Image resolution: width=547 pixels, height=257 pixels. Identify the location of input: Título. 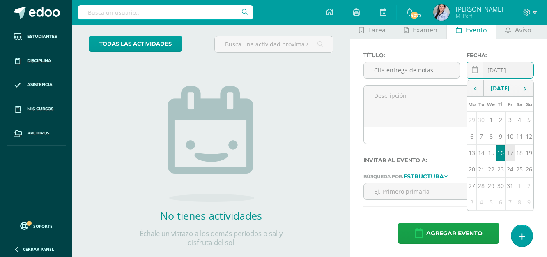
(412, 70).